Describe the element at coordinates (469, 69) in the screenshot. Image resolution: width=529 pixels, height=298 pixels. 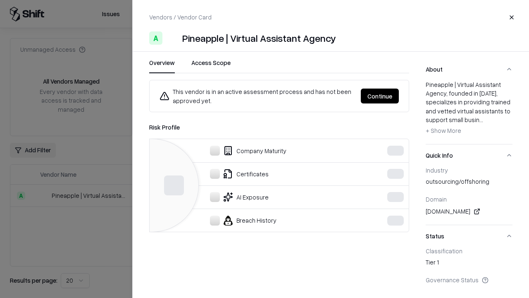
I see `button: About` at that location.